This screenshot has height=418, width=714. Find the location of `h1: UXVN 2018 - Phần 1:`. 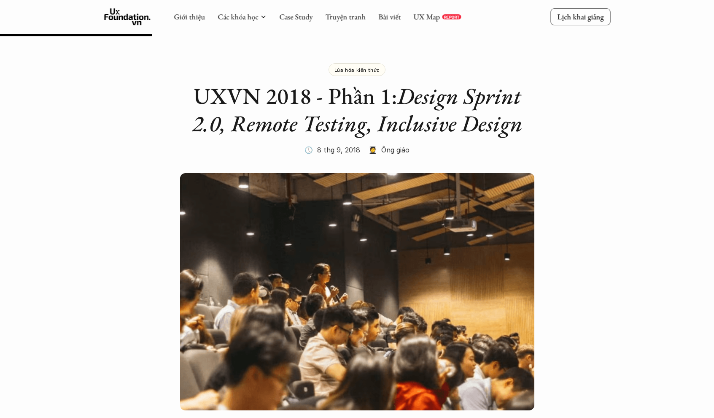

h1: UXVN 2018 - Phần 1: is located at coordinates (357, 110).